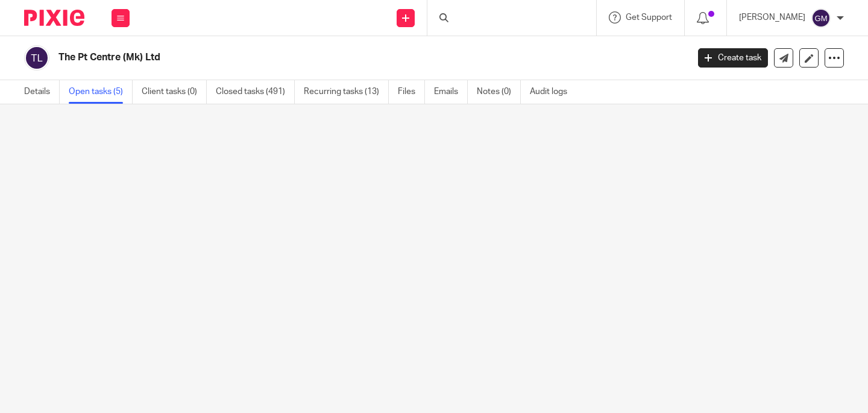 The height and width of the screenshot is (413, 868). What do you see at coordinates (809, 58) in the screenshot?
I see `a: Edit client` at bounding box center [809, 58].